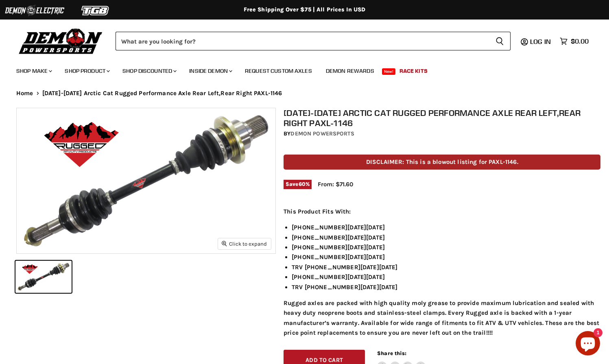  Describe the element at coordinates (442, 211) in the screenshot. I see `p: This Product Fits With:` at that location.